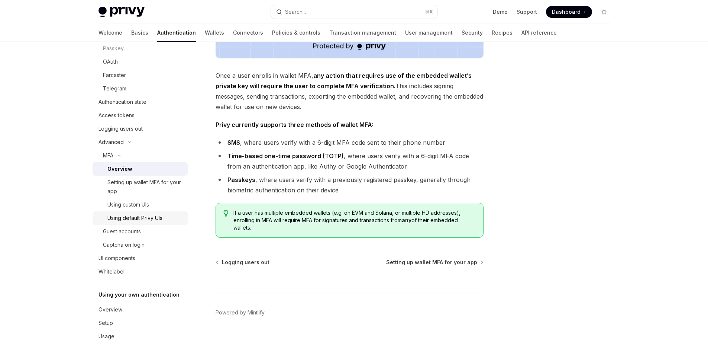  What do you see at coordinates (350, 161) in the screenshot?
I see `li: , where users verify with a 6-digit MFA code from an authentication app, like Authy or Google Aut...` at bounding box center [350, 161].